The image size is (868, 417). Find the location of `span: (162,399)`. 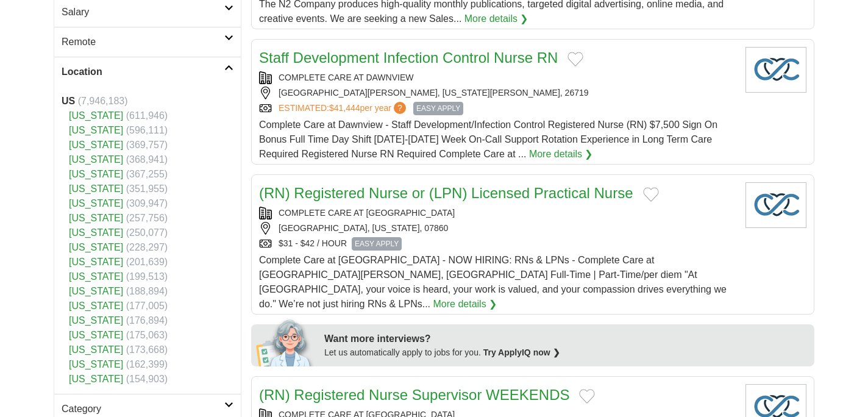

span: (162,399) is located at coordinates (147, 364).